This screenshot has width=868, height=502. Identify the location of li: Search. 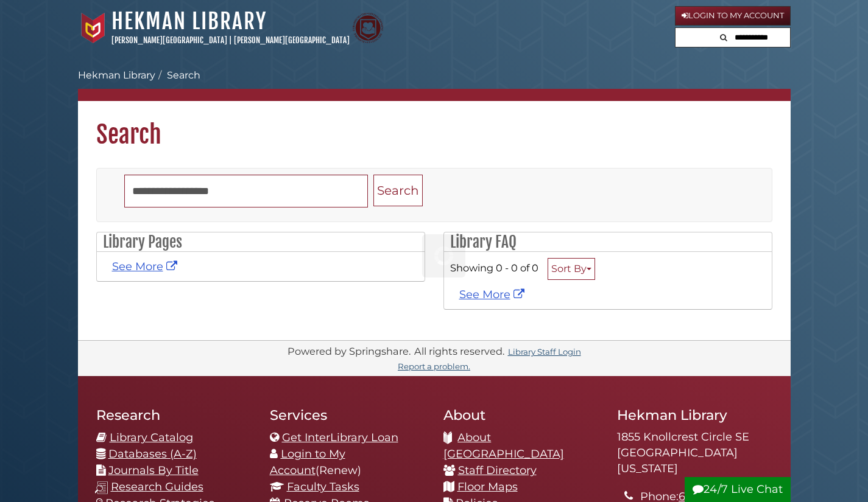
(178, 75).